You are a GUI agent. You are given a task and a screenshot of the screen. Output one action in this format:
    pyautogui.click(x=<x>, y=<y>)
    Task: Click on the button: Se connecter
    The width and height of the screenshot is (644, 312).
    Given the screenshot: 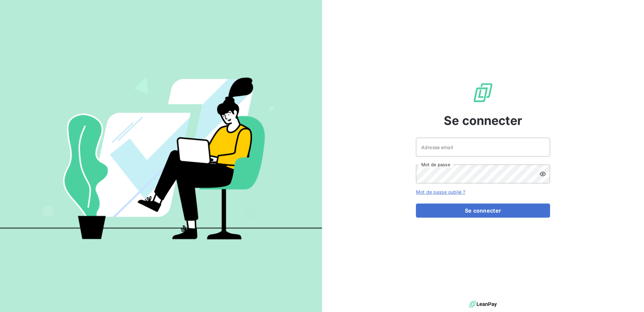 What is the action you would take?
    pyautogui.click(x=483, y=210)
    